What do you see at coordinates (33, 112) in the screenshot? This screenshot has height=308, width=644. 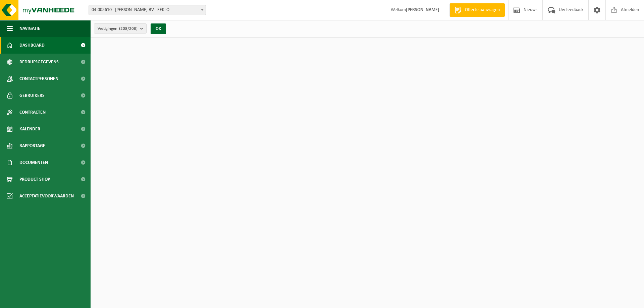 I see `span: Contracten` at bounding box center [33, 112].